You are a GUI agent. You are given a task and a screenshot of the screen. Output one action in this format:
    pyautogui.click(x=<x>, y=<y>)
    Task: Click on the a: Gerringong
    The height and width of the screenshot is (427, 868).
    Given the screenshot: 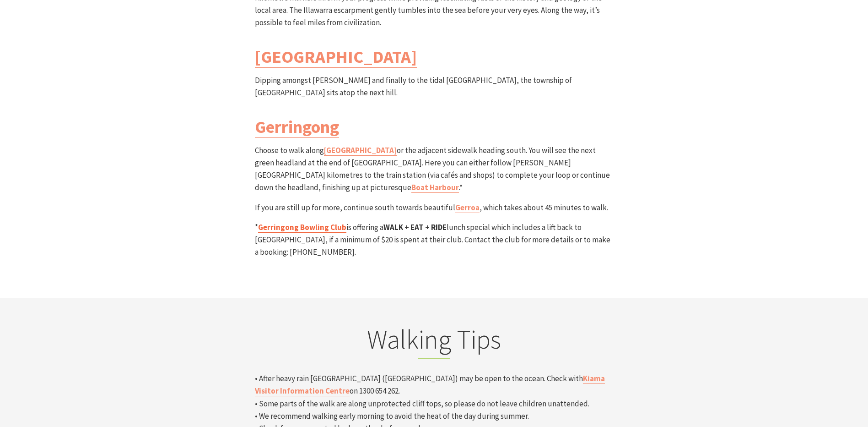 What is the action you would take?
    pyautogui.click(x=297, y=127)
    